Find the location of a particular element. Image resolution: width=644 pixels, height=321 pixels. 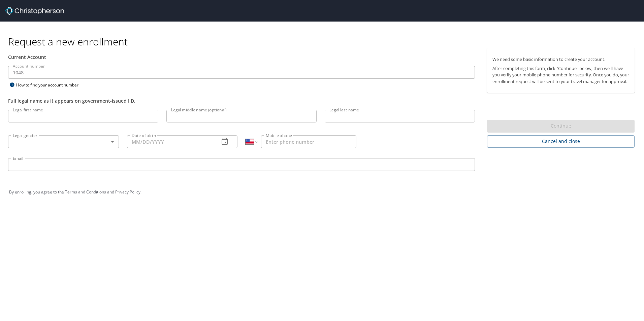

a: Terms and Conditions is located at coordinates (85, 192).